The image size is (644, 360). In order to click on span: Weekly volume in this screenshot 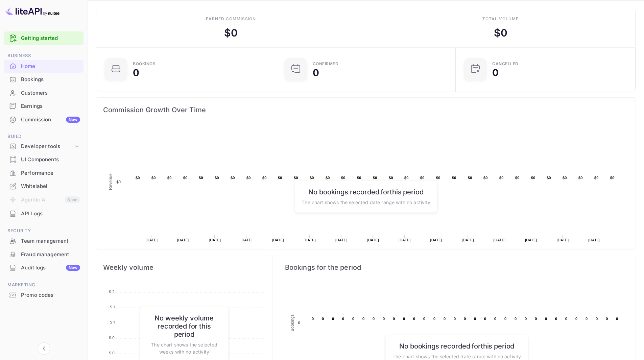, I will do `click(184, 268)`.